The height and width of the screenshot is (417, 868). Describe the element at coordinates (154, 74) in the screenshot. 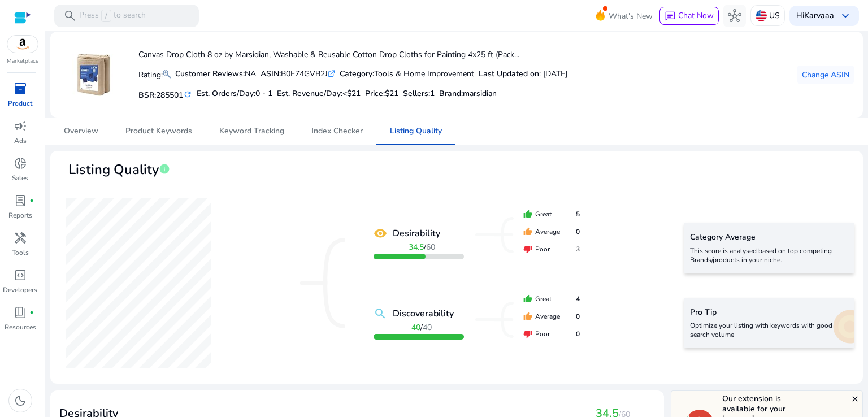

I see `p: Rating:` at that location.